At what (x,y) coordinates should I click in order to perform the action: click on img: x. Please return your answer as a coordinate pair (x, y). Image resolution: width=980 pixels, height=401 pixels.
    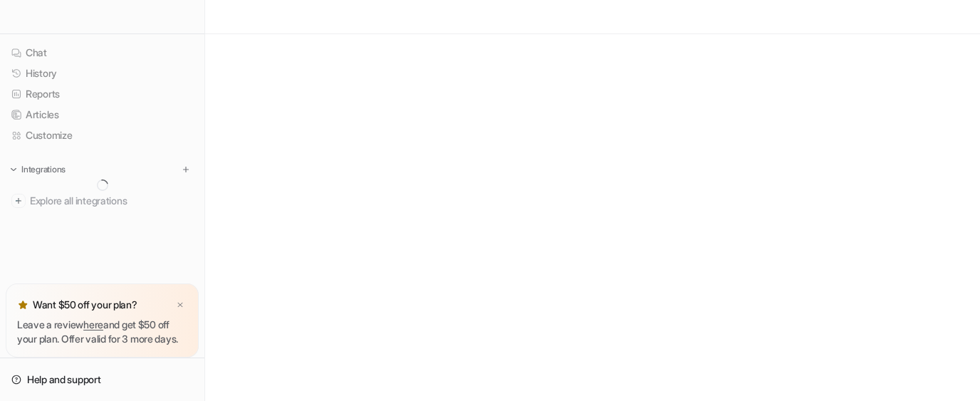
    Looking at the image, I should click on (180, 305).